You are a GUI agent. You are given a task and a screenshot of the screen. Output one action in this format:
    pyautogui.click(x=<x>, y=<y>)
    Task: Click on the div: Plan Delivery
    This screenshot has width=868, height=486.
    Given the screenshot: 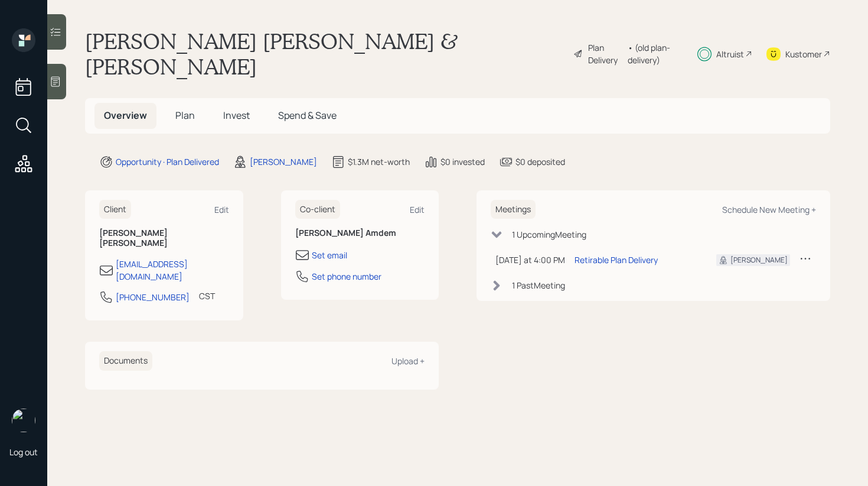 What is the action you would take?
    pyautogui.click(x=605, y=54)
    